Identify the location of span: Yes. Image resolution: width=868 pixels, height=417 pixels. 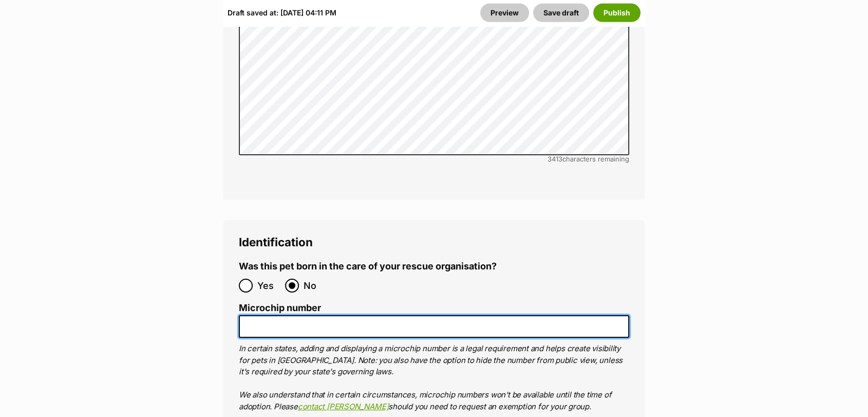
(269, 286).